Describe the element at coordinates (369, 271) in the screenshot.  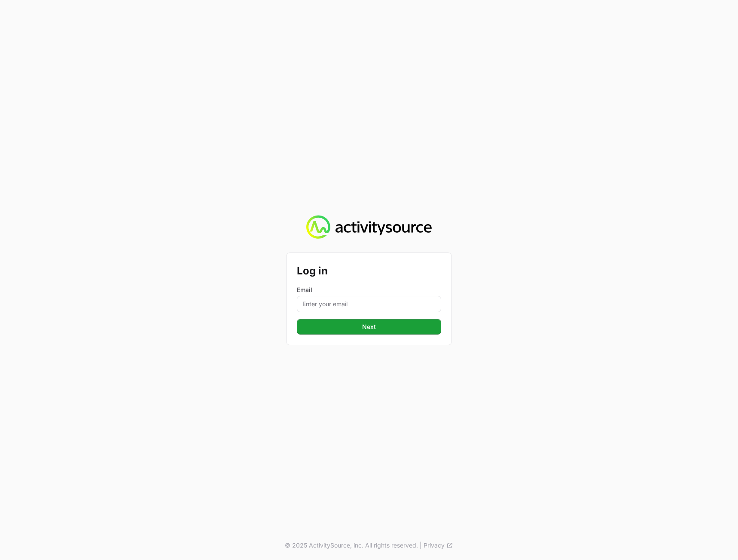
I see `h2: Log in` at that location.